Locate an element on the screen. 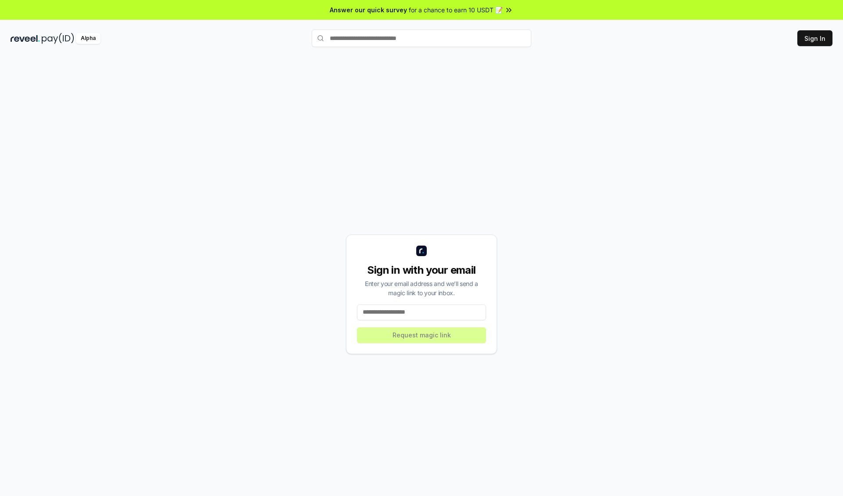 The width and height of the screenshot is (843, 496). img: pay_id is located at coordinates (58, 38).